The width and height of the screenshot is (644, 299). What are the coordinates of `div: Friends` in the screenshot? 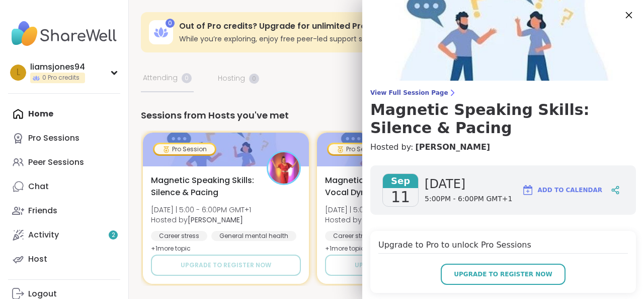 It's located at (43, 210).